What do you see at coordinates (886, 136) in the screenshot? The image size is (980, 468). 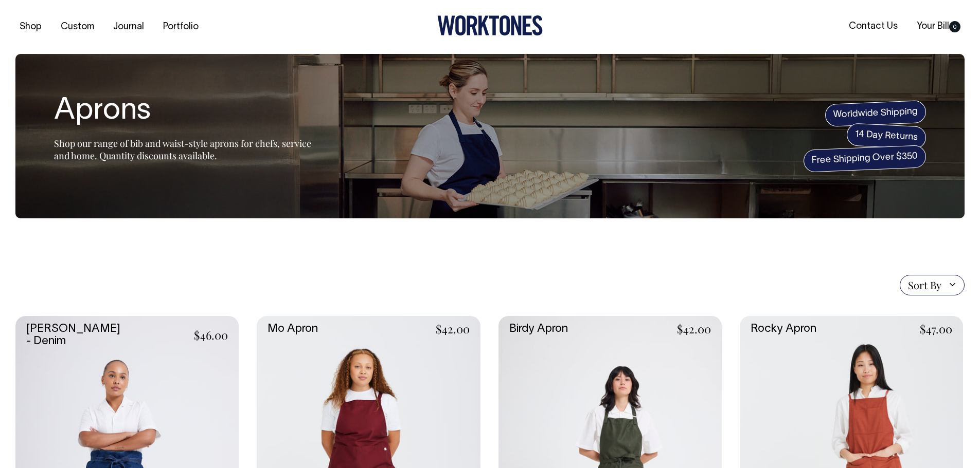 I see `span: 14 Day Returns` at bounding box center [886, 136].